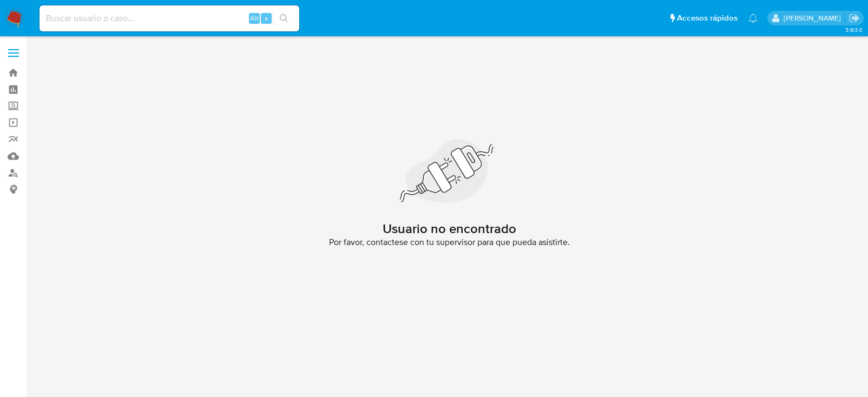 Image resolution: width=868 pixels, height=397 pixels. What do you see at coordinates (449, 243) in the screenshot?
I see `span: Por favor, contactese con tu supervisor para que pueda asistirte.` at bounding box center [449, 243].